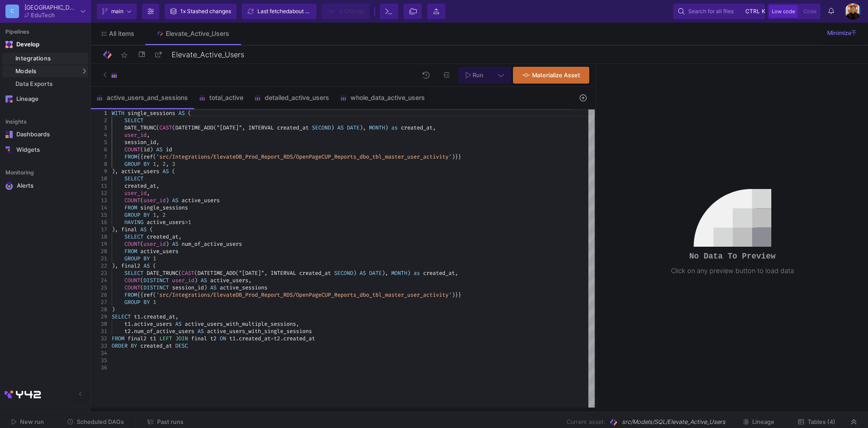  I want to click on img: bg52tvgs8dxfpOhHYAd0g09LCcAxm85PnUXHwHyc.png, so click(853, 11).